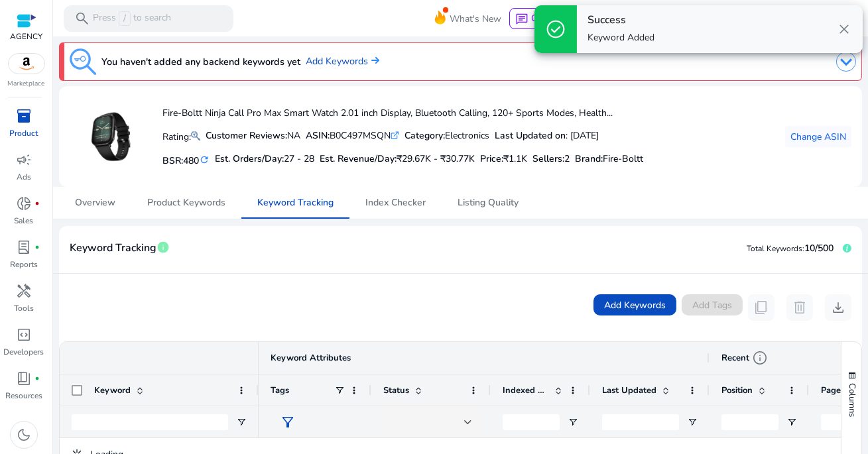  Describe the element at coordinates (191, 160) in the screenshot. I see `span: 480` at that location.